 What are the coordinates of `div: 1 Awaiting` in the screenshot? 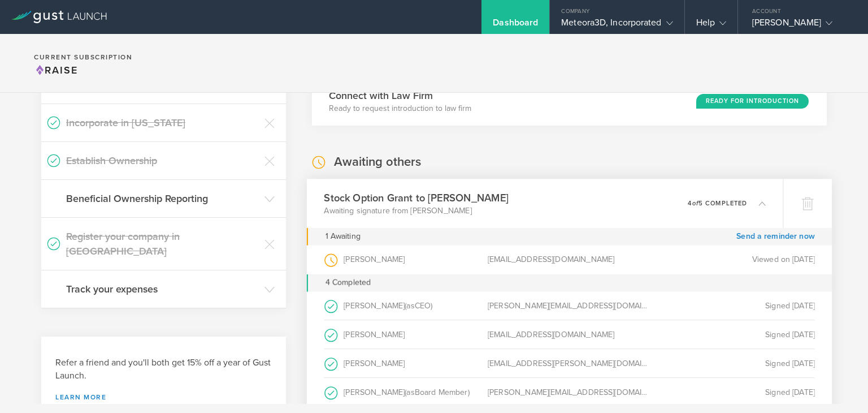 It's located at (342, 236).